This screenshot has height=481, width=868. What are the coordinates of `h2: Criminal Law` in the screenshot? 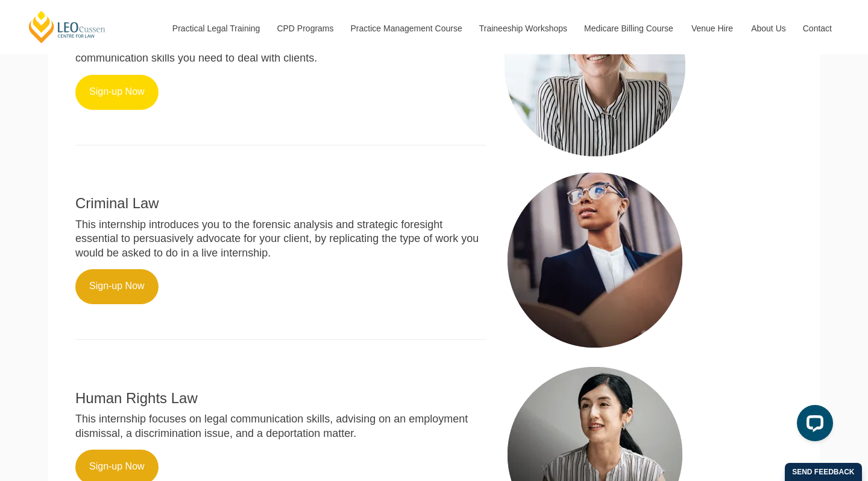 It's located at (281, 203).